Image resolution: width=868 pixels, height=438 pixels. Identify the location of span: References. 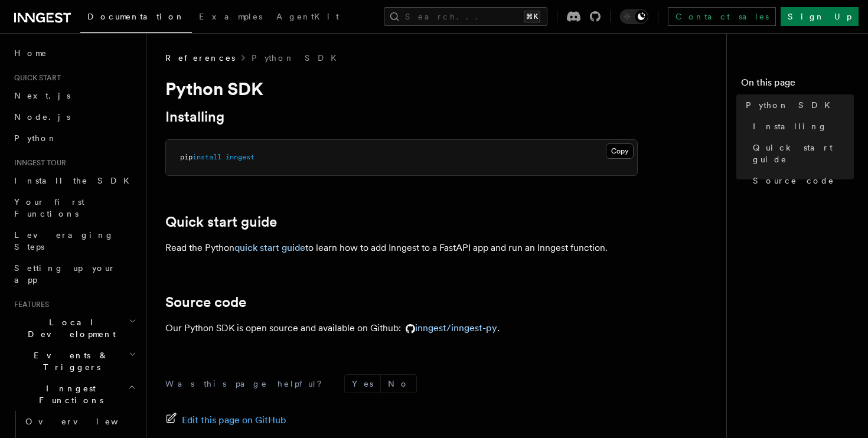
(200, 58).